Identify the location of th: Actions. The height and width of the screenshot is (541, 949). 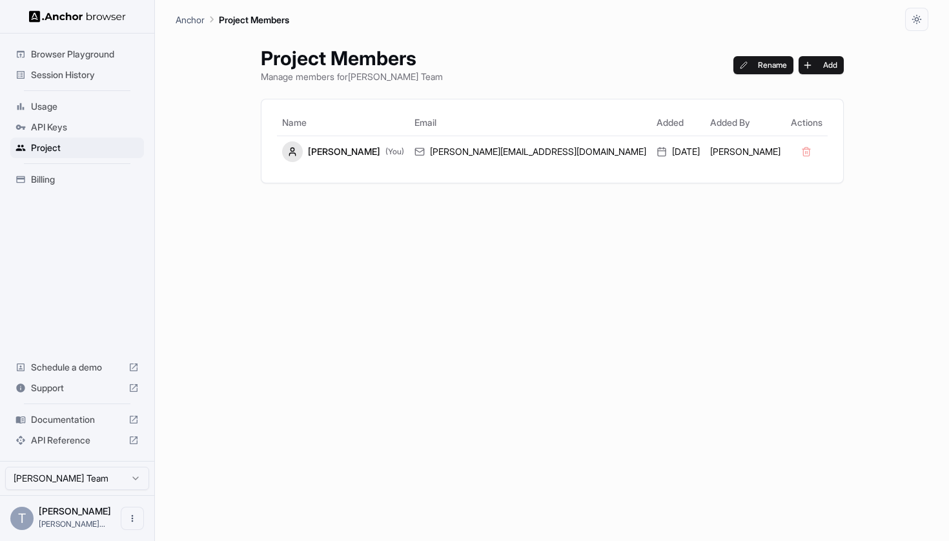
(807, 123).